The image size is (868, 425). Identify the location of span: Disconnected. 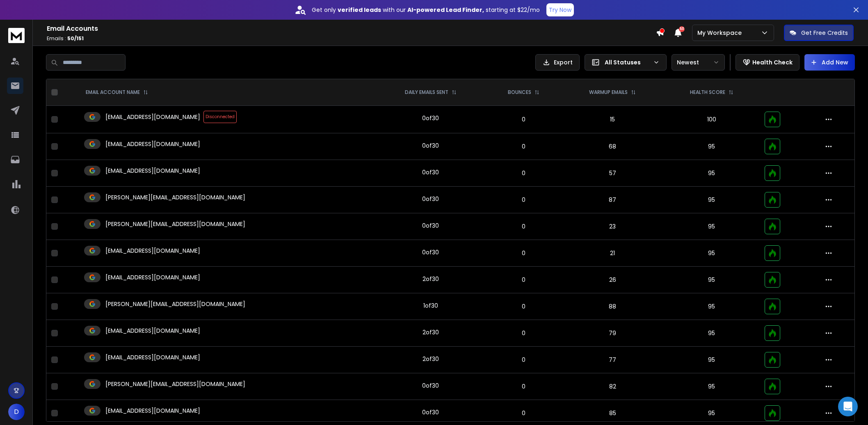
(220, 117).